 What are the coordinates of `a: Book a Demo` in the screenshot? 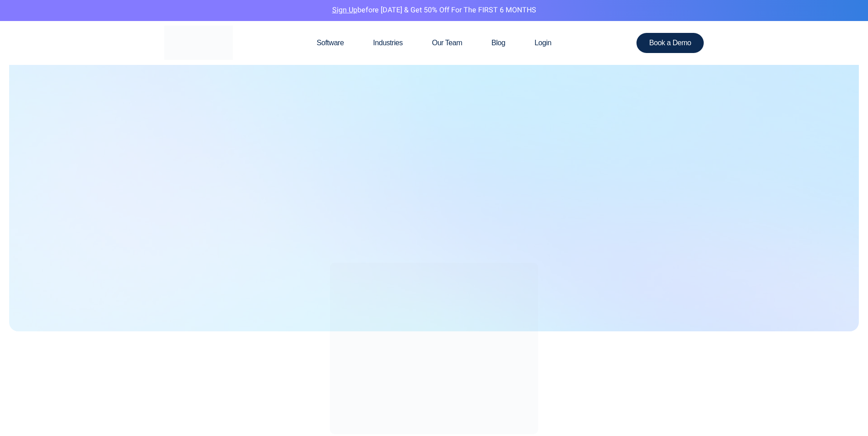 It's located at (670, 43).